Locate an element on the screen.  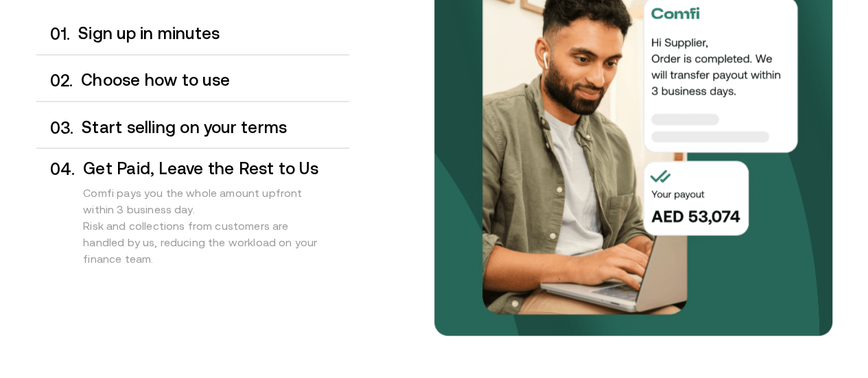
h3: Sign up in minutes is located at coordinates (213, 33).